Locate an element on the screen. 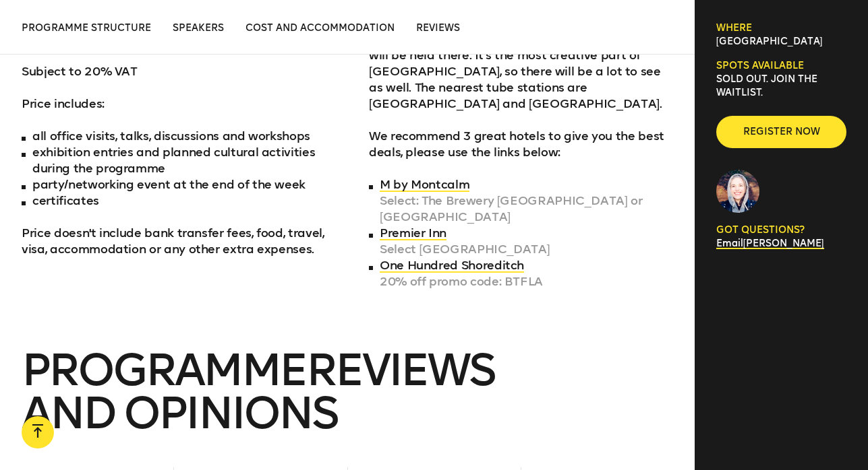 The image size is (868, 470). span: Reviews is located at coordinates (437, 28).